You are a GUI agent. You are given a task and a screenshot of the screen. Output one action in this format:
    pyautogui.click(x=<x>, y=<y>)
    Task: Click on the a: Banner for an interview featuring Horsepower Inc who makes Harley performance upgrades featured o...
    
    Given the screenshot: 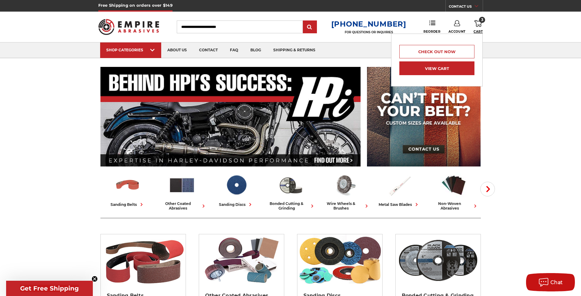 What is the action you would take?
    pyautogui.click(x=230, y=117)
    